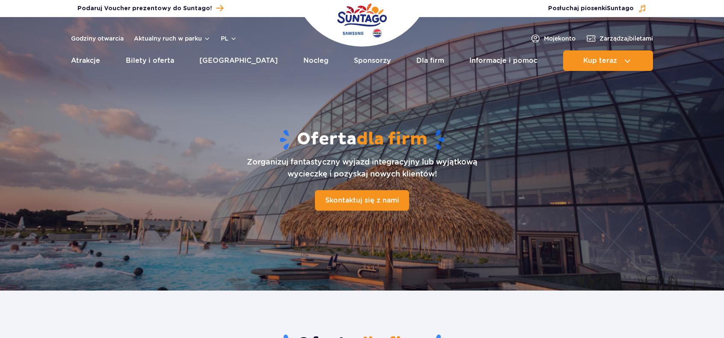 Image resolution: width=724 pixels, height=338 pixels. What do you see at coordinates (503, 61) in the screenshot?
I see `a: Informacje i pomoc` at bounding box center [503, 61].